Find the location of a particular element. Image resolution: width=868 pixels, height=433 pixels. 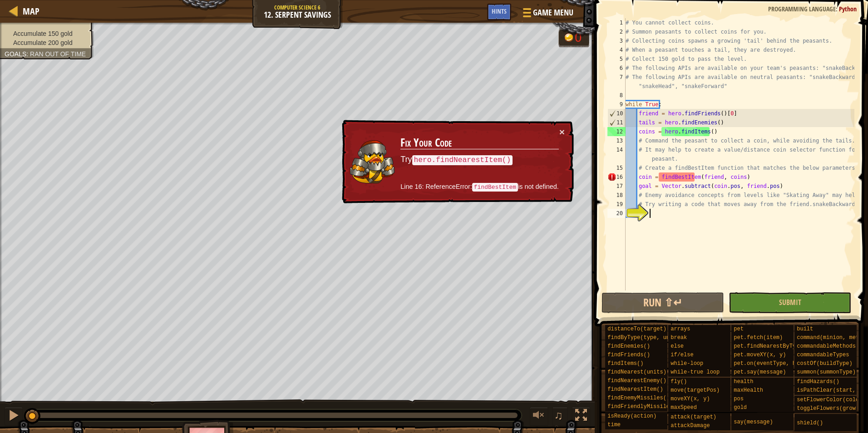

span: shield() is located at coordinates (810, 423).